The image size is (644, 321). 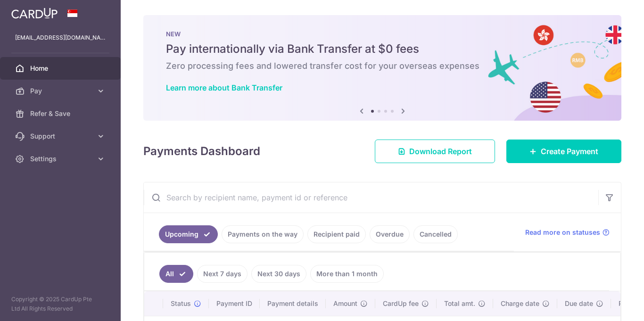 What do you see at coordinates (222, 274) in the screenshot?
I see `a: Next 7 days` at bounding box center [222, 274].